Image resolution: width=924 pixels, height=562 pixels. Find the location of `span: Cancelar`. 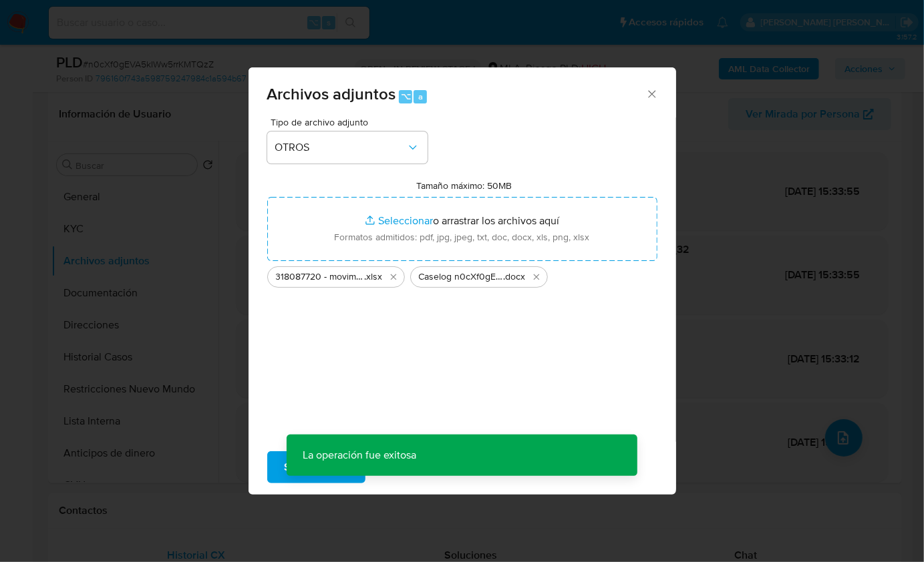

span: Cancelar is located at coordinates (409, 468).